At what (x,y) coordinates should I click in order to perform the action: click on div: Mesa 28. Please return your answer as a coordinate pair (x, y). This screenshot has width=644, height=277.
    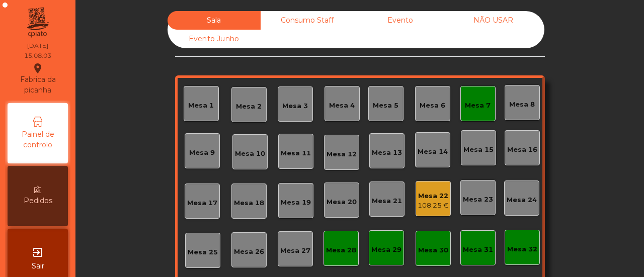
    Looking at the image, I should click on (341, 250).